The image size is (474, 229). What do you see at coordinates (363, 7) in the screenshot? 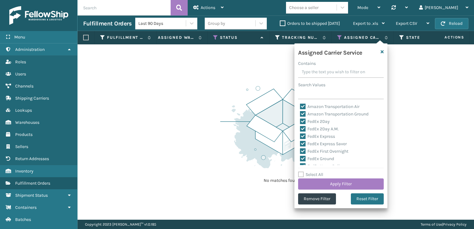
I see `span: Mode` at bounding box center [363, 7].